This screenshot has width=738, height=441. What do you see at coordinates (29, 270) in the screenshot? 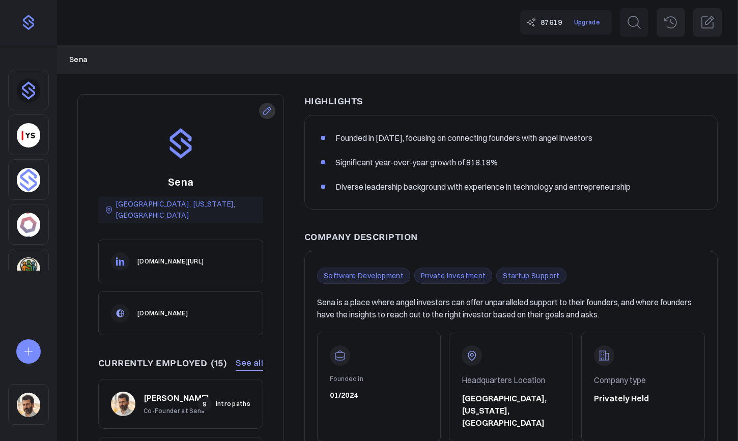
I see `img: 3pj2efuqyeig3cua8agrd6atck9r` at bounding box center [29, 270].